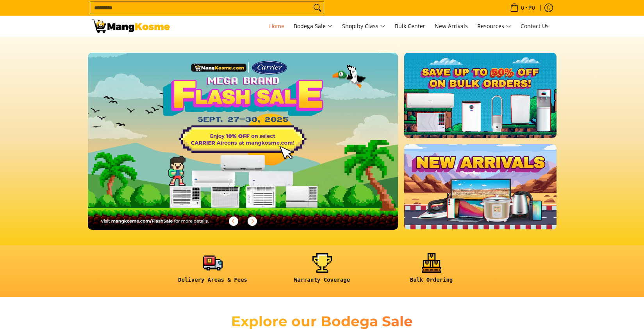  I want to click on span: New Arrivals, so click(451, 26).